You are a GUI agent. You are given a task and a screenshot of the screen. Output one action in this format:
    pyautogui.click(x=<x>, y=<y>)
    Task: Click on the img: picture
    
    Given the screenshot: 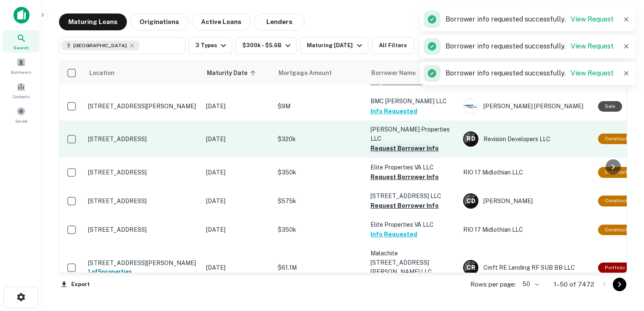 What is the action you would take?
    pyautogui.click(x=471, y=106)
    